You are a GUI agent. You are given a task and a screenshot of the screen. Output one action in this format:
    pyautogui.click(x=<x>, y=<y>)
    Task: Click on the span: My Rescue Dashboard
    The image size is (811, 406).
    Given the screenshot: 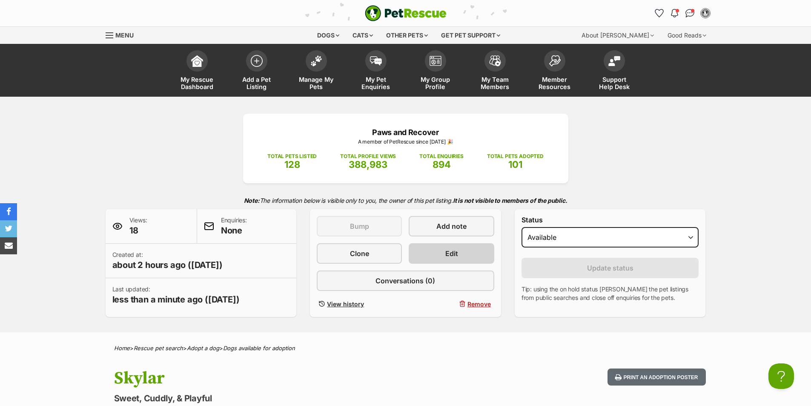 What is the action you would take?
    pyautogui.click(x=197, y=83)
    